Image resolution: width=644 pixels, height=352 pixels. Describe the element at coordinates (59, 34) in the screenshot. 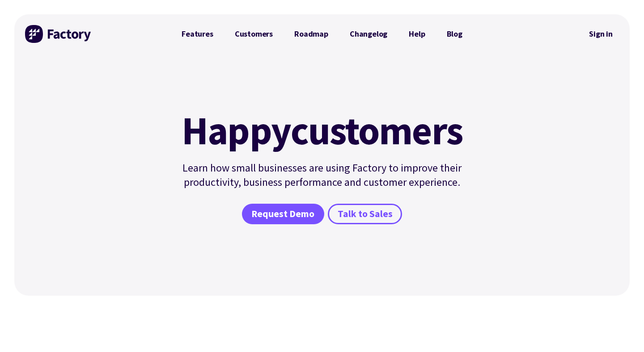

I see `img: Factory` at that location.